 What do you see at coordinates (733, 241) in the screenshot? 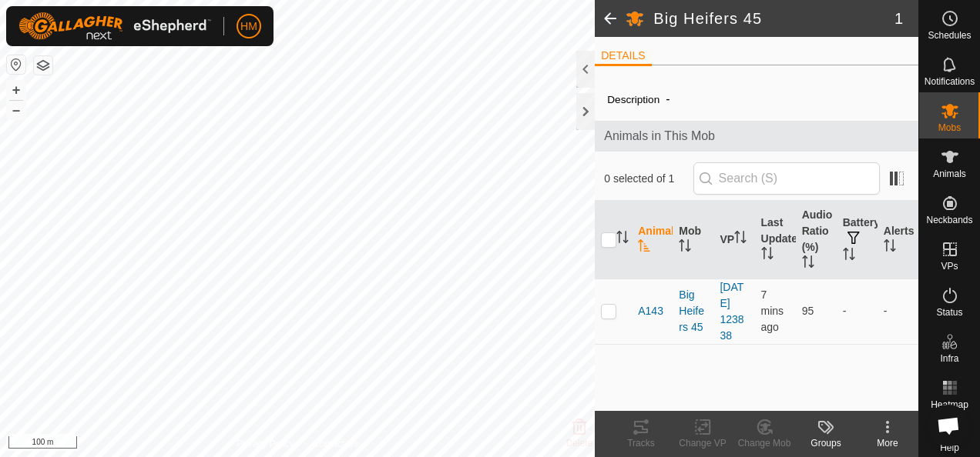
I see `th: VP` at bounding box center [733, 241].